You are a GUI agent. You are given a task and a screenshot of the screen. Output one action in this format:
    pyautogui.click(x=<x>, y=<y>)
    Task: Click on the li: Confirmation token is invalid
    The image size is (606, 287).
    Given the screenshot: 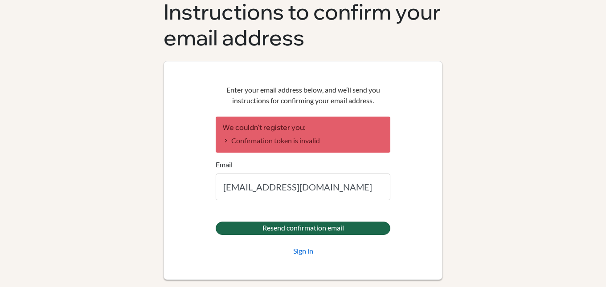 What is the action you would take?
    pyautogui.click(x=303, y=141)
    